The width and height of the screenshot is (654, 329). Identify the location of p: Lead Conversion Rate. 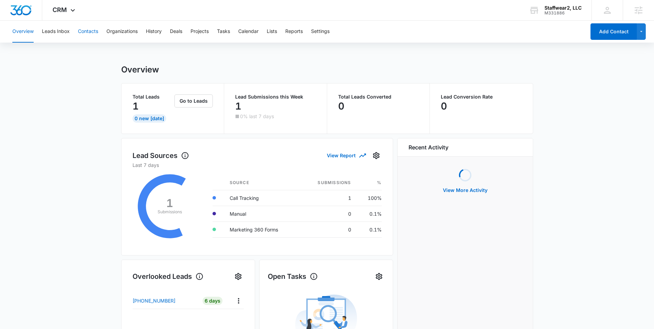
(482, 97).